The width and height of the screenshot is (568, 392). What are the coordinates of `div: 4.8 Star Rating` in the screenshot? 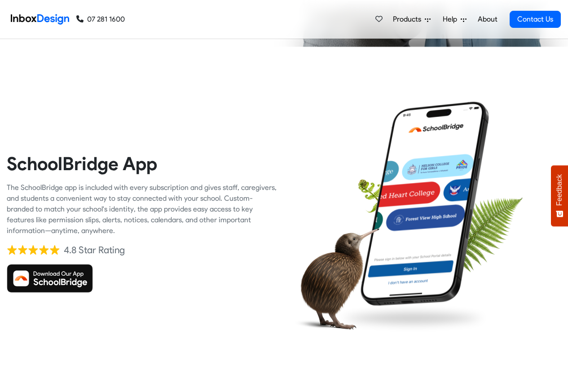 It's located at (95, 250).